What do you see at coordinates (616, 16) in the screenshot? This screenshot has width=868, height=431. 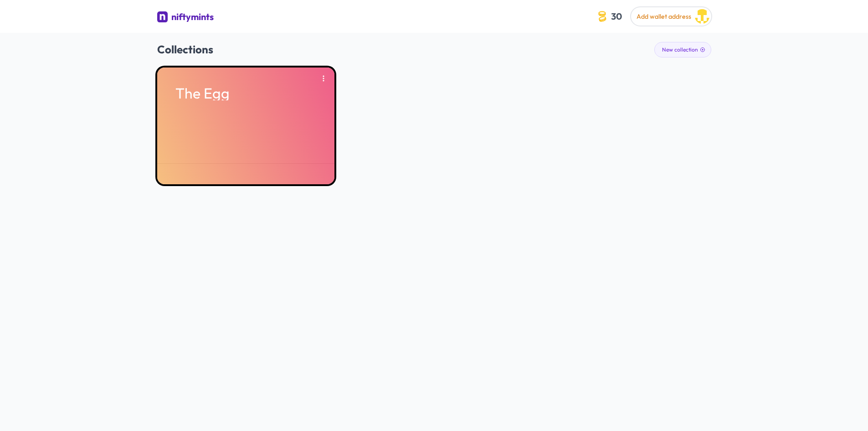 I see `span: 30` at bounding box center [616, 16].